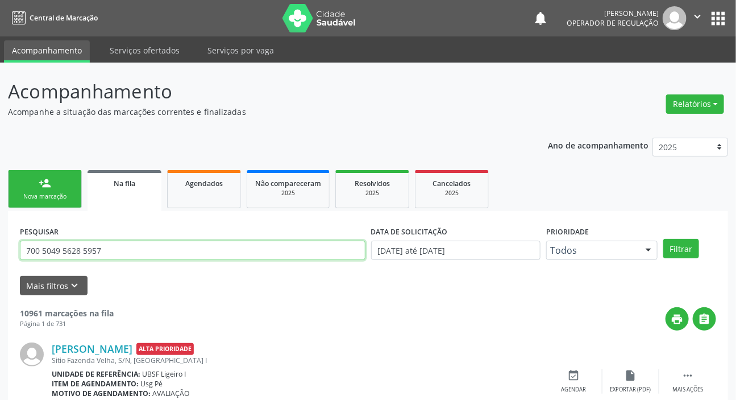  Describe the element at coordinates (541, 18) in the screenshot. I see `button: notifications` at that location.